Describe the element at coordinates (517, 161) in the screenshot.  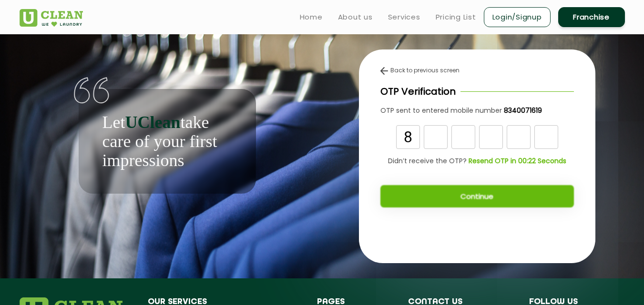
I see `b: Resend OTP in 00:22 Seconds` at that location.